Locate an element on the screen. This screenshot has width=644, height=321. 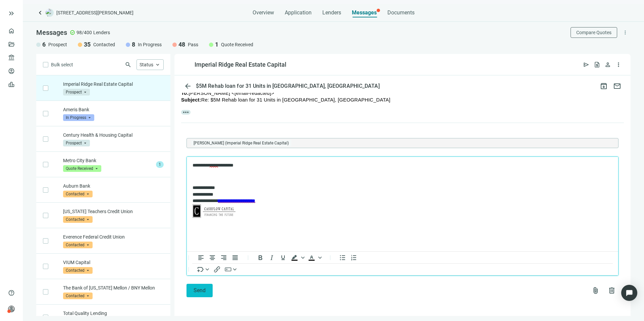
span: Status is located at coordinates (146, 65).